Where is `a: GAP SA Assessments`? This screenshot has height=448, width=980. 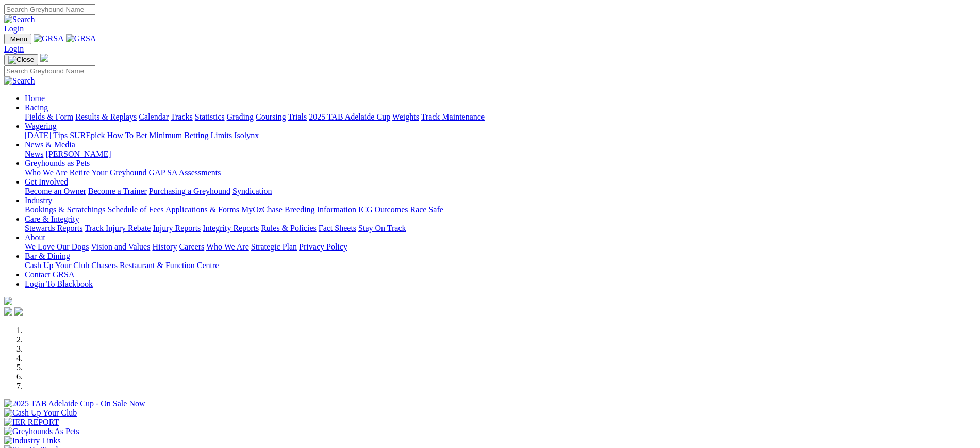 a: GAP SA Assessments is located at coordinates (185, 172).